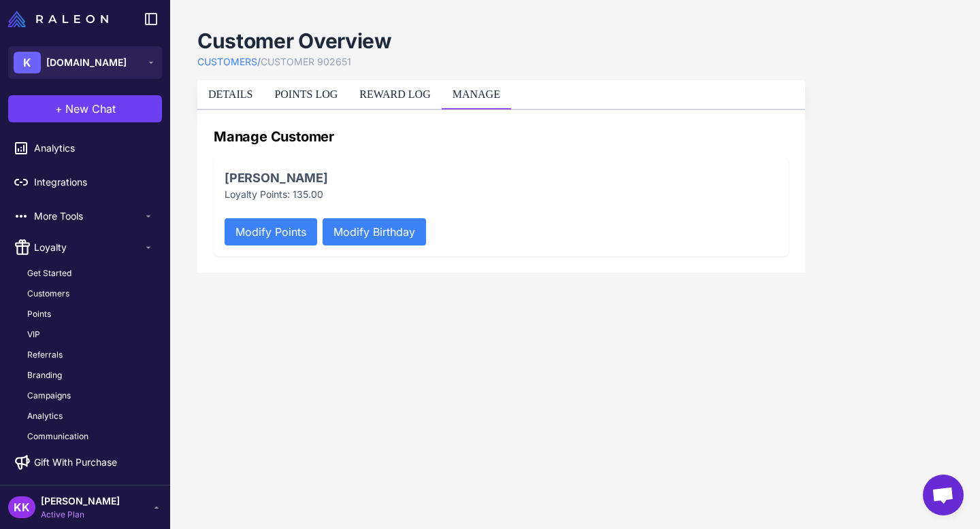 The image size is (980, 529). Describe the element at coordinates (90, 314) in the screenshot. I see `a: Points` at that location.